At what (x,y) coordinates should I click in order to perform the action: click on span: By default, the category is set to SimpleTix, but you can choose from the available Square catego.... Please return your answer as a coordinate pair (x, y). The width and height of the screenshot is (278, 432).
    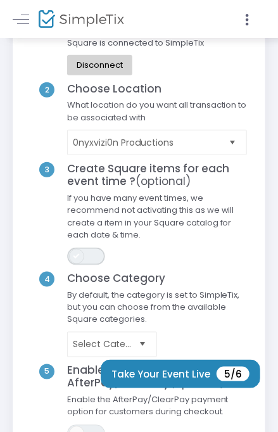
    Looking at the image, I should click on (157, 311).